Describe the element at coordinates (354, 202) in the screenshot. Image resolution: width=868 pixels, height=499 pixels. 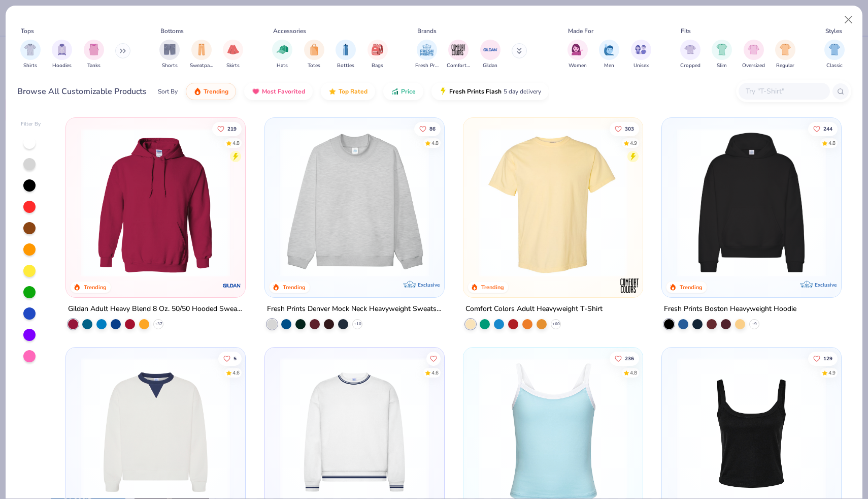
I see `img: f5d85501-0dbb-4ee4-b115-c08fa3845d83` at that location.